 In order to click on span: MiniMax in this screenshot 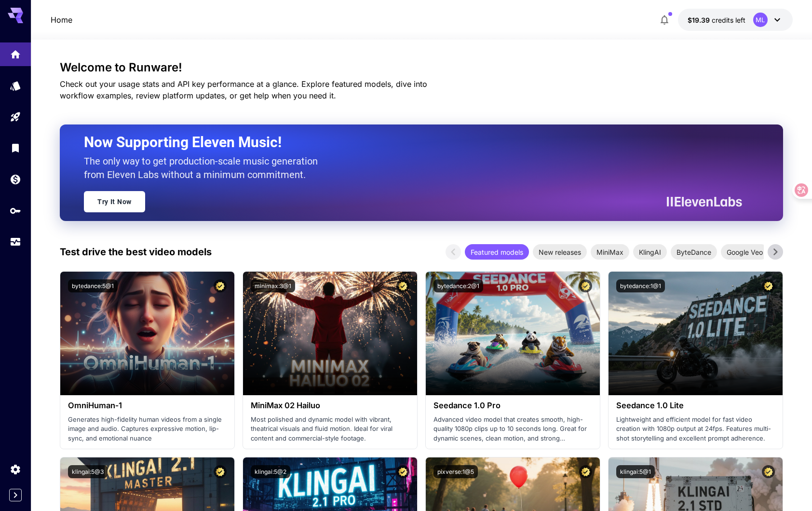, I will do `click(610, 252)`.